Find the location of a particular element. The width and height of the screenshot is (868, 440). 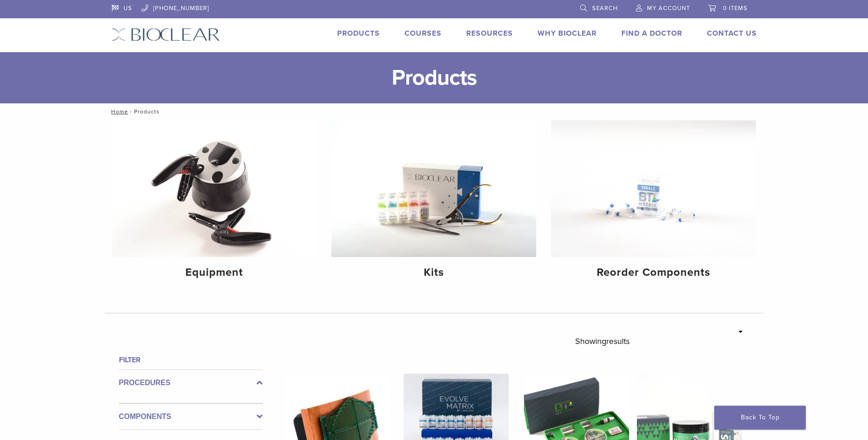

img: Equipment is located at coordinates (215, 188).